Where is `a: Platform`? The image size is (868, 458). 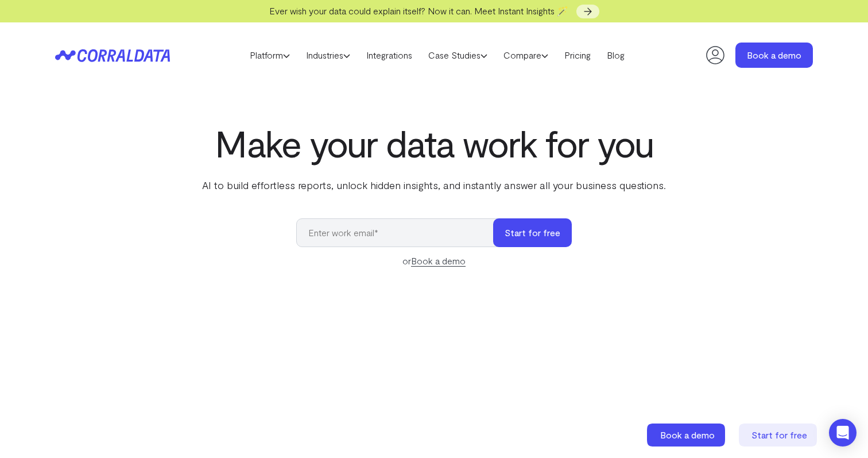
a: Platform is located at coordinates (270, 55).